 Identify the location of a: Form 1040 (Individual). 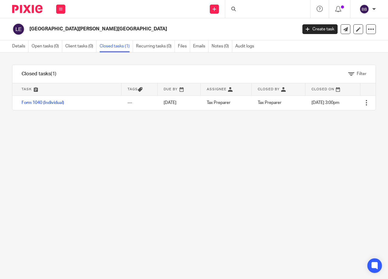
(43, 103).